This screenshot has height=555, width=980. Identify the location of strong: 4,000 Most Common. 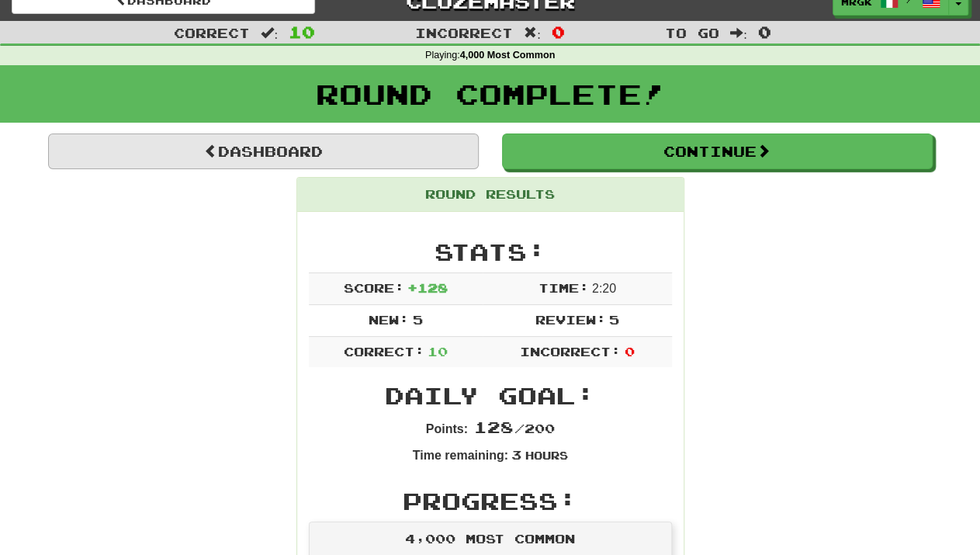
(507, 55).